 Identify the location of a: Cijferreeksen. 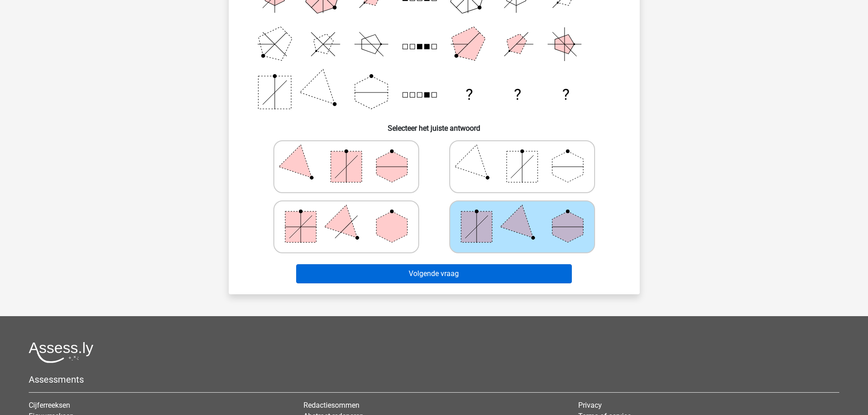
(49, 405).